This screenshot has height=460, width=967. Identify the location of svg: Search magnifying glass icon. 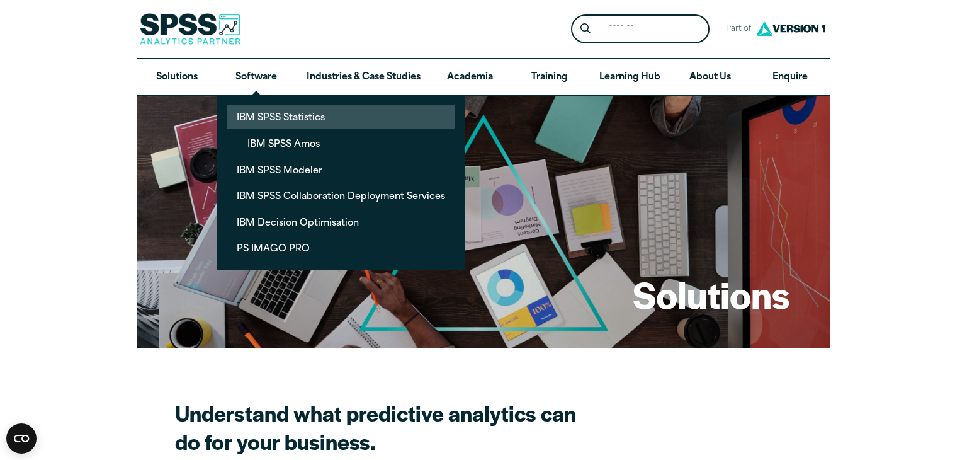
(586, 28).